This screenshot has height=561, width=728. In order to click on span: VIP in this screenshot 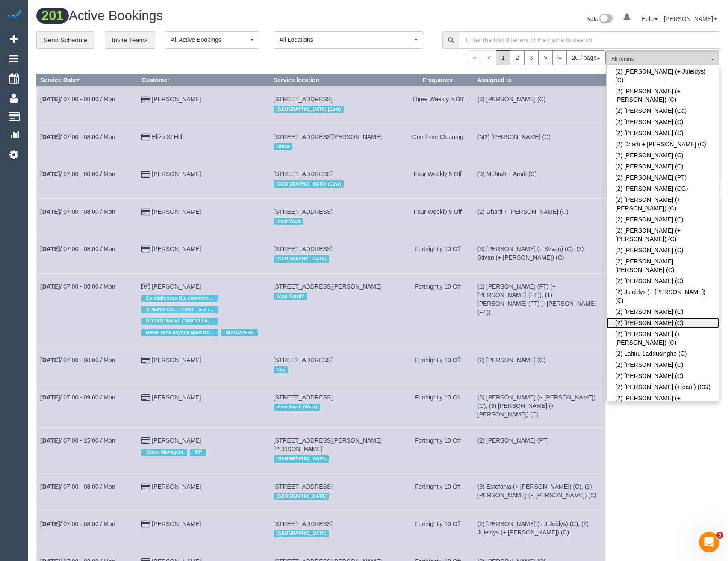, I will do `click(198, 453)`.